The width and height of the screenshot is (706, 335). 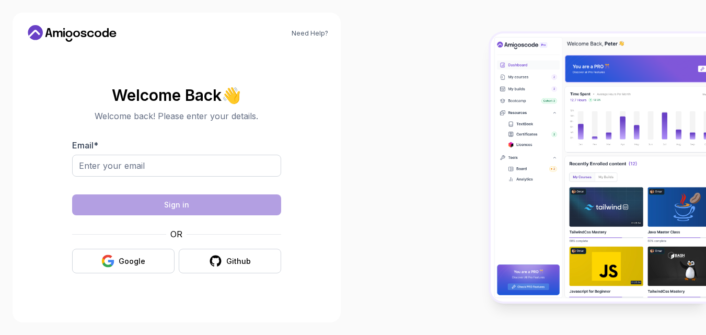 I want to click on label: Email *, so click(x=85, y=145).